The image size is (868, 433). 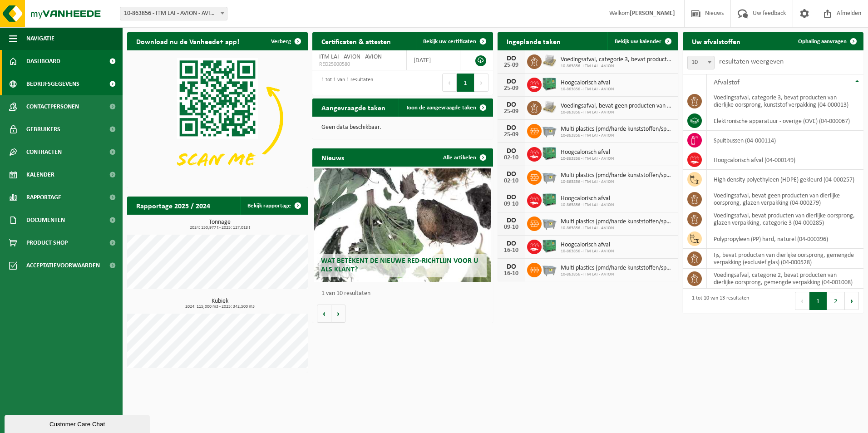 What do you see at coordinates (351, 57) in the screenshot?
I see `span: ITM LAI - AVION - AVION` at bounding box center [351, 57].